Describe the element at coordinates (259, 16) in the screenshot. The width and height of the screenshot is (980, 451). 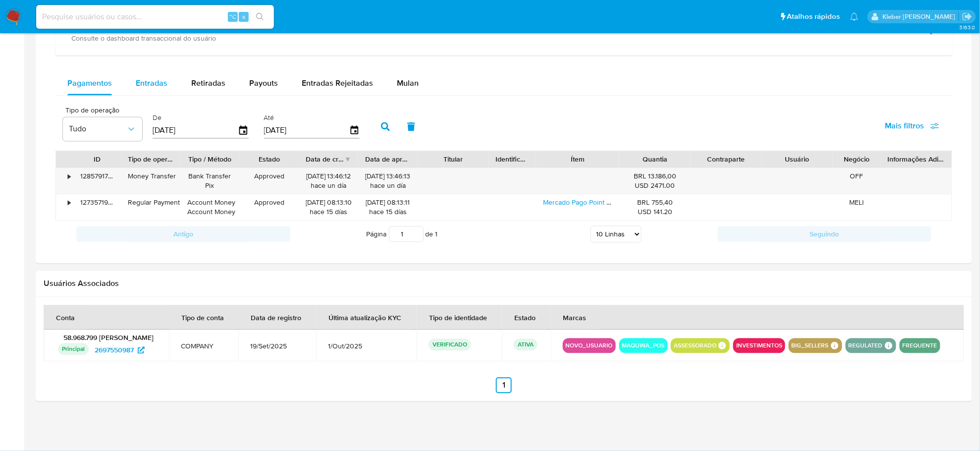
I see `button: search-icon` at that location.